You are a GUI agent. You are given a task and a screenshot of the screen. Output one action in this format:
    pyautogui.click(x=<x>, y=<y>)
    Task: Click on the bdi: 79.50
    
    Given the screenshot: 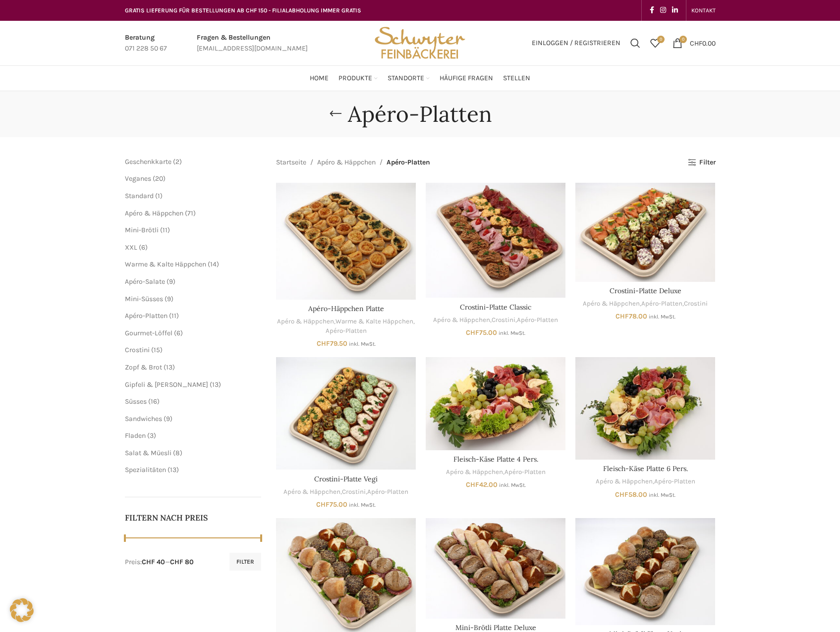 What is the action you would take?
    pyautogui.click(x=332, y=343)
    